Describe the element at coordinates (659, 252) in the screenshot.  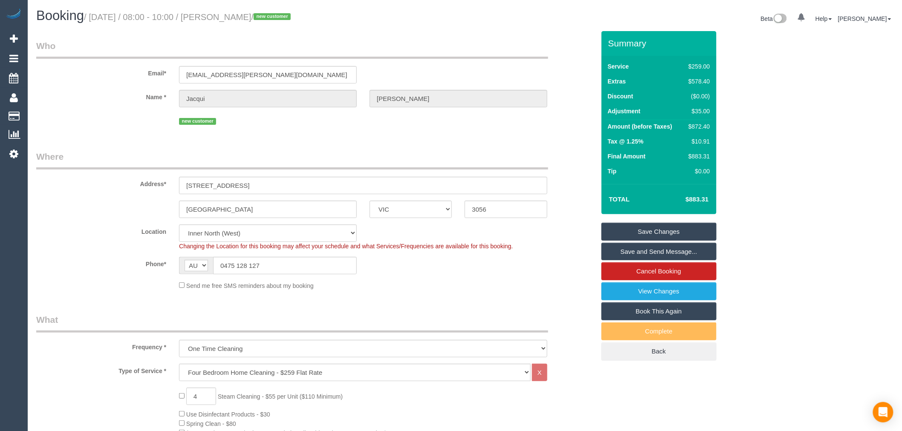
I see `a: Save and Send Message...` at that location.